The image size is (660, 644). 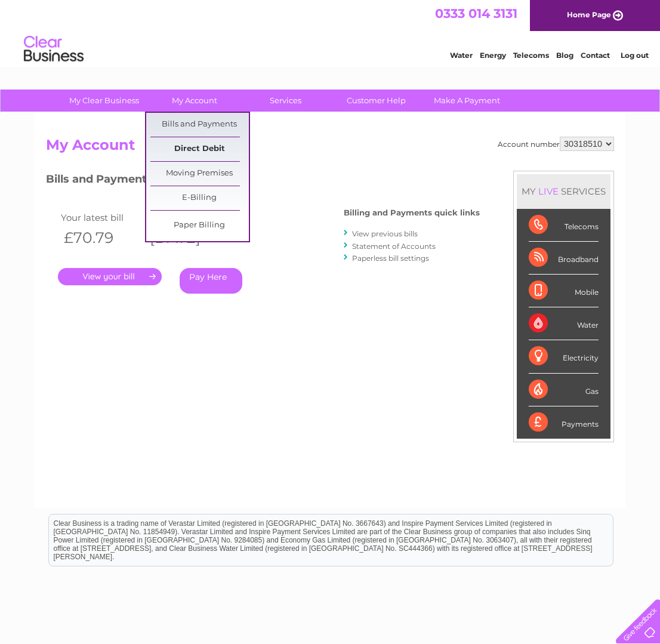 I want to click on div: Gas, so click(x=563, y=390).